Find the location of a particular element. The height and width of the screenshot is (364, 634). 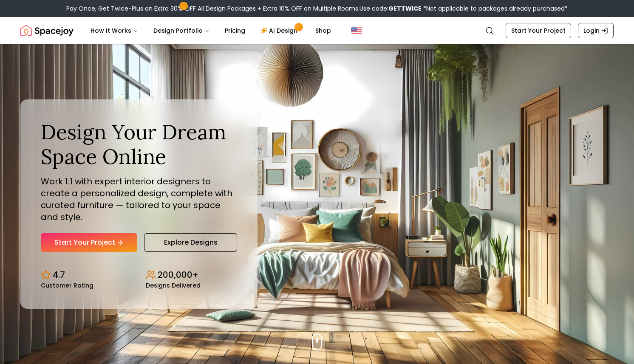

a: Spacejoy is located at coordinates (47, 30).